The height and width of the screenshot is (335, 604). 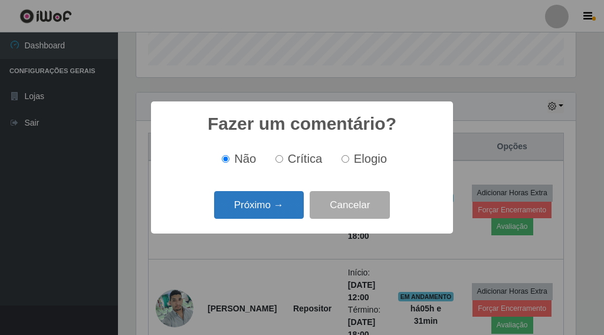 I want to click on input: Não, so click(x=226, y=159).